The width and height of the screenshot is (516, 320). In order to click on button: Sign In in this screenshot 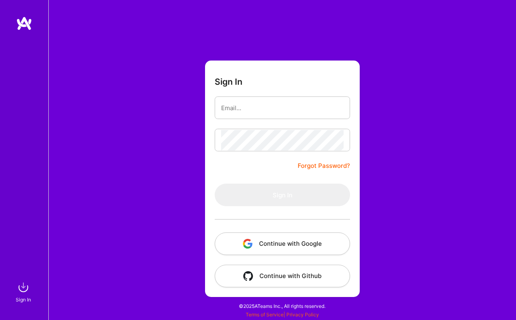, I will do `click(283, 195)`.